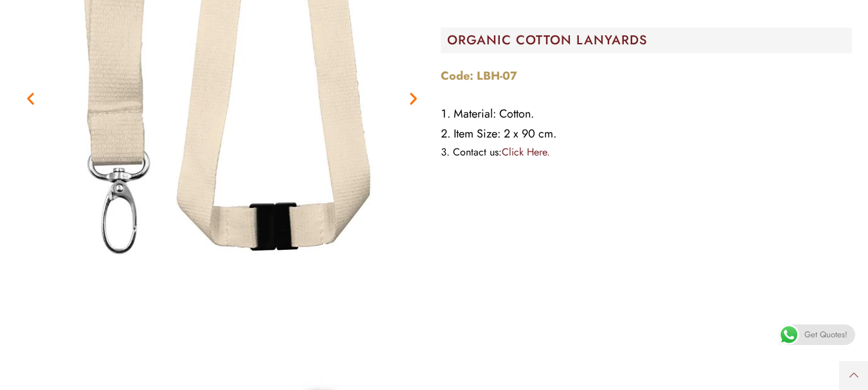 This screenshot has height=390, width=868. What do you see at coordinates (525, 152) in the screenshot?
I see `a: Click Here.` at bounding box center [525, 152].